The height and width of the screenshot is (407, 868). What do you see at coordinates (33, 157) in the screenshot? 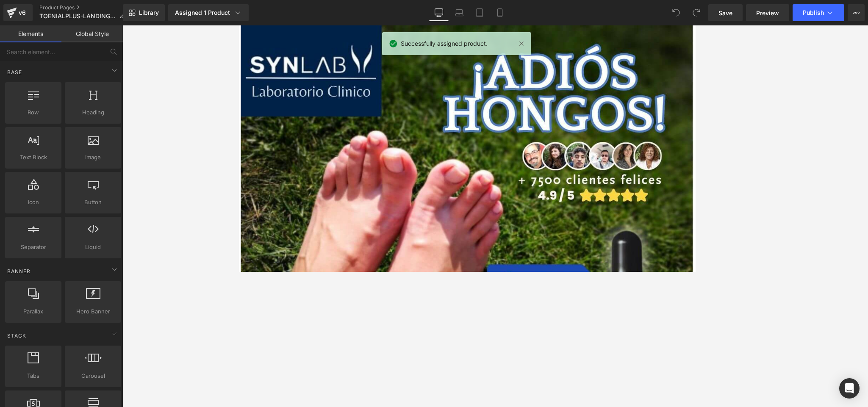
I see `span: Text Block` at bounding box center [33, 157].